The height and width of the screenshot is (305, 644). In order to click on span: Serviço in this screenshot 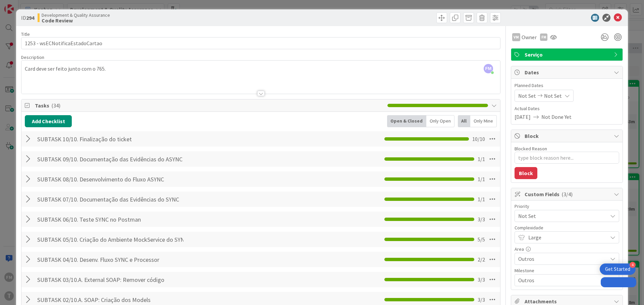, I will do `click(567, 55)`.